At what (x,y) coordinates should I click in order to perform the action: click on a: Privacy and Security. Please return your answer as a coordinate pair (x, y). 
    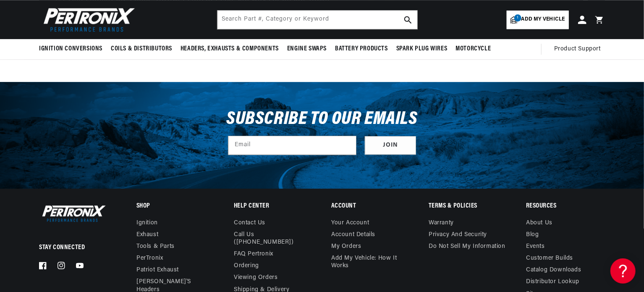
    Looking at the image, I should click on (457, 235).